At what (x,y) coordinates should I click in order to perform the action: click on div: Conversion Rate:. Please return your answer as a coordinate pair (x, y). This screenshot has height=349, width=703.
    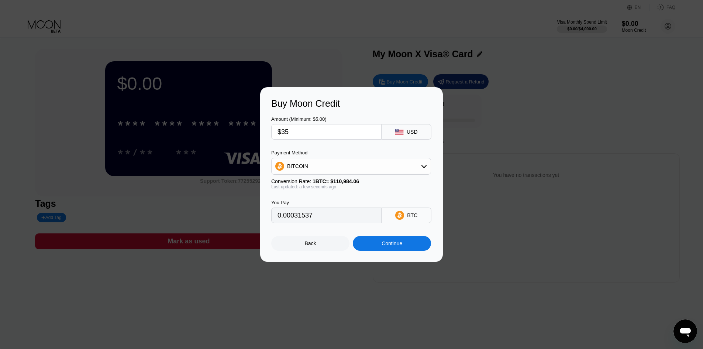
    Looking at the image, I should click on (351, 181).